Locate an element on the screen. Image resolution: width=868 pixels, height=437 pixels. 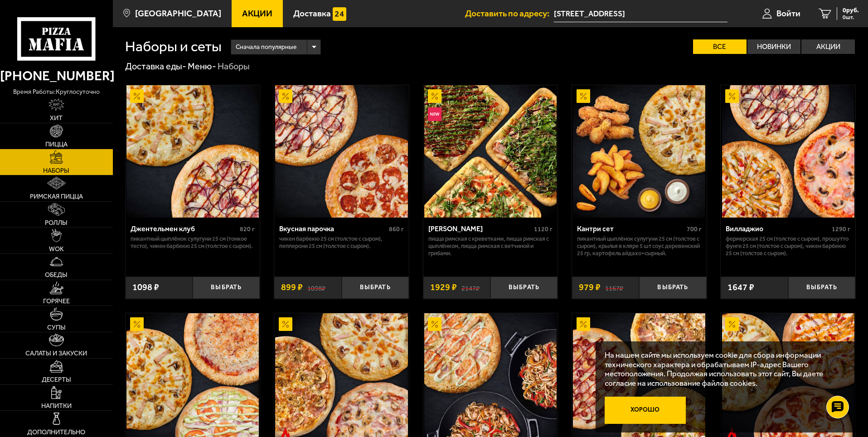
label: Все is located at coordinates (720, 46).